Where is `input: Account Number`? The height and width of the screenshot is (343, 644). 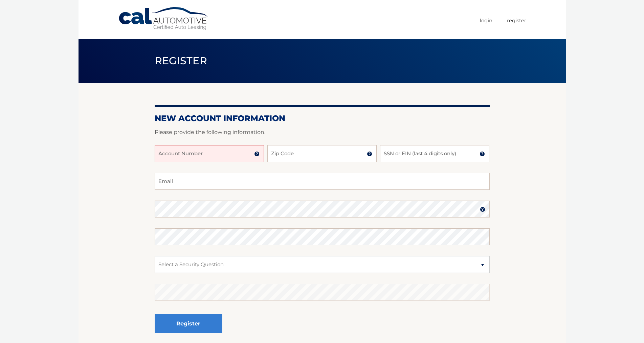 input: Account Number is located at coordinates (209, 154).